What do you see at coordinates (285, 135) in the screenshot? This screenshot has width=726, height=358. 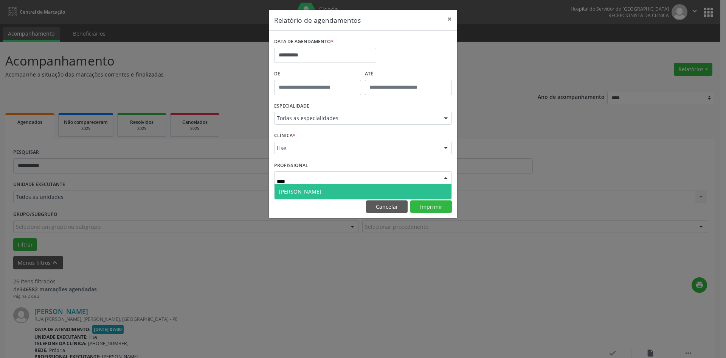 I see `label: CLÍNICA` at bounding box center [285, 135].